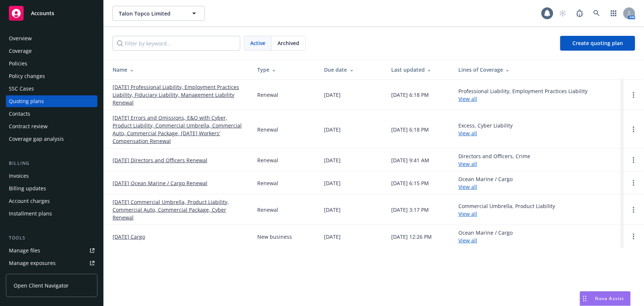 The image size is (644, 306). I want to click on div: Directors and Officers, Crime, so click(495, 160).